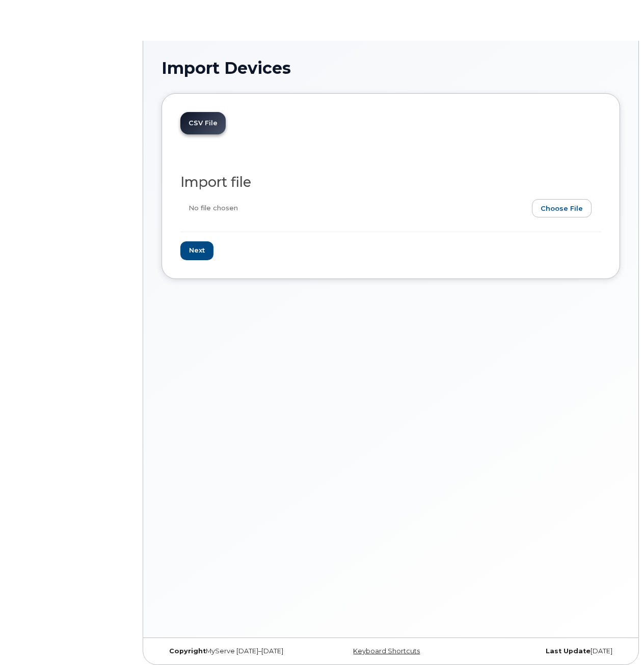  I want to click on h2: Import file, so click(391, 182).